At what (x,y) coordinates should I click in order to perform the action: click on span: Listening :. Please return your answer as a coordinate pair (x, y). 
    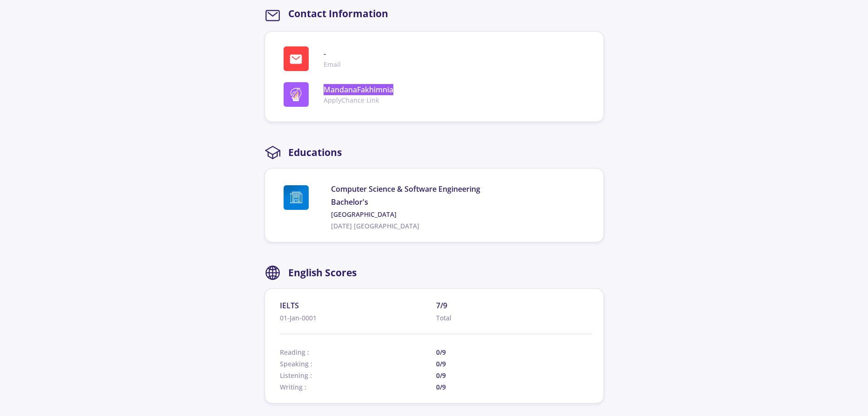
    Looking at the image, I should click on (358, 375).